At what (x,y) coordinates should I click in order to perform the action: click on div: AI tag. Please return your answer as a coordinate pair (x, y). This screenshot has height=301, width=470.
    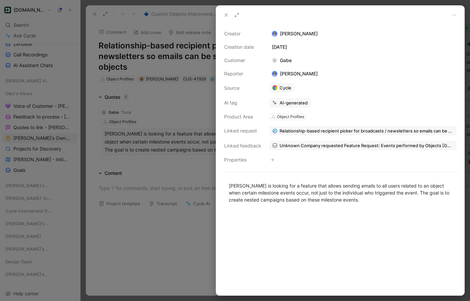
    Looking at the image, I should click on (242, 103).